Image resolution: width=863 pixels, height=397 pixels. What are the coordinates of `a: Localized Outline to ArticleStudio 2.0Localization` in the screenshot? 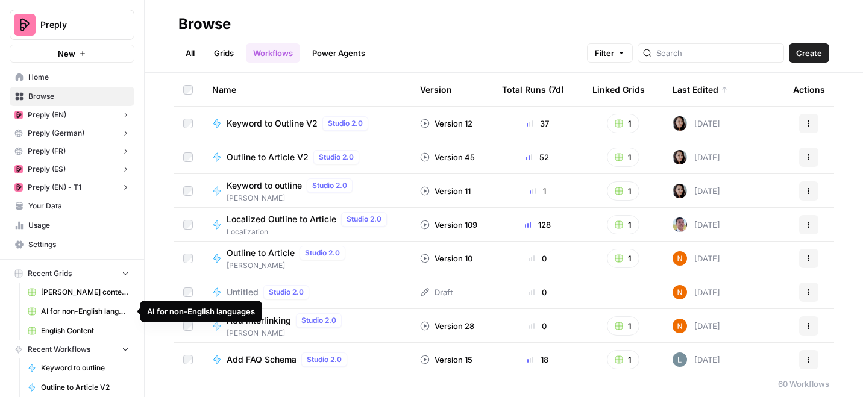 It's located at (306, 225).